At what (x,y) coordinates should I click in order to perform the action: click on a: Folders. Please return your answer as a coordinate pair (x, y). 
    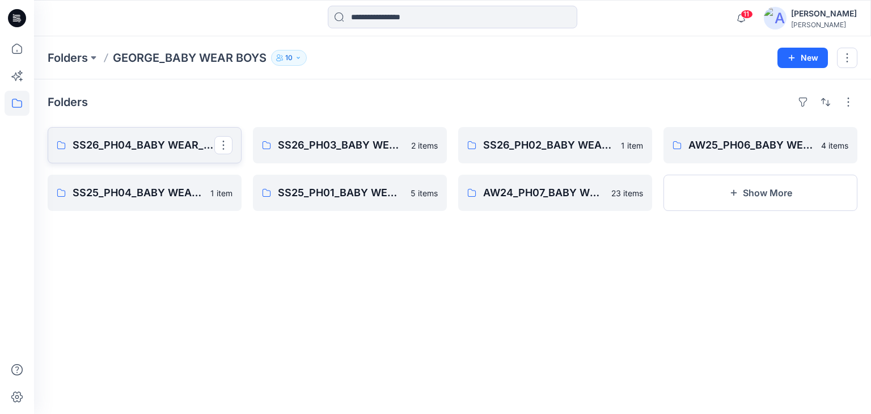
    Looking at the image, I should click on (68, 58).